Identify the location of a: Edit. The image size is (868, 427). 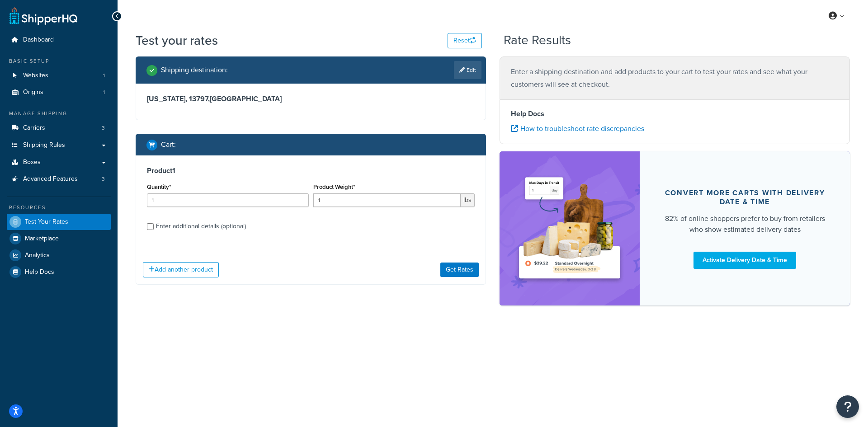
(468, 70).